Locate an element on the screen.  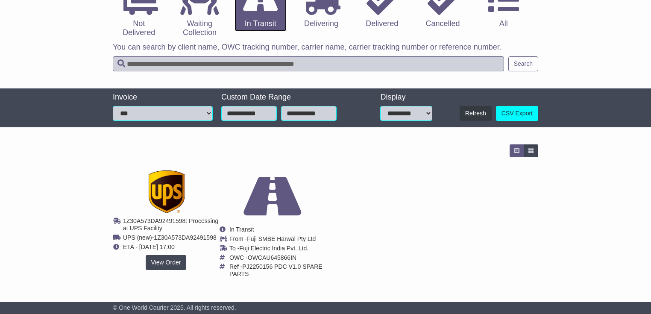
td: OWC - is located at coordinates (277, 259).